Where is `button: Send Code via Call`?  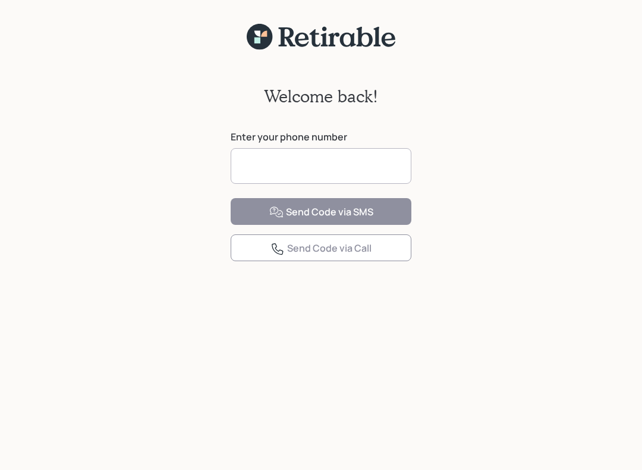
button: Send Code via Call is located at coordinates (321, 247).